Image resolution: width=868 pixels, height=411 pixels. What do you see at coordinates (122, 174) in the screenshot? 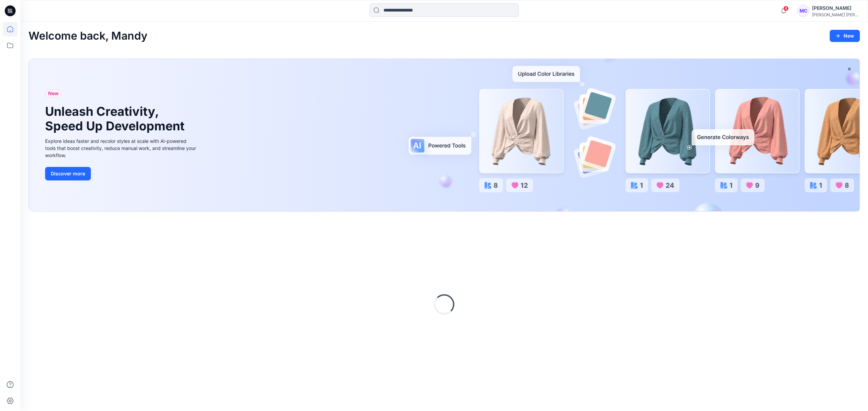
I see `a: Discover more` at bounding box center [122, 174].